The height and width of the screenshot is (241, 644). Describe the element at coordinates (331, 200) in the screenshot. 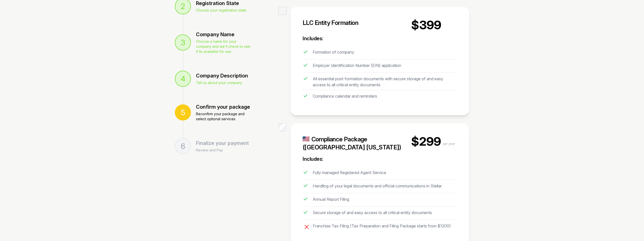

I see `div: Annual Report Filing` at that location.